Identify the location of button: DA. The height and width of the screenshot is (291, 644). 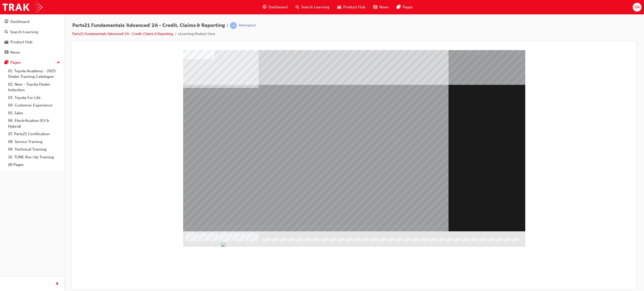
(637, 7).